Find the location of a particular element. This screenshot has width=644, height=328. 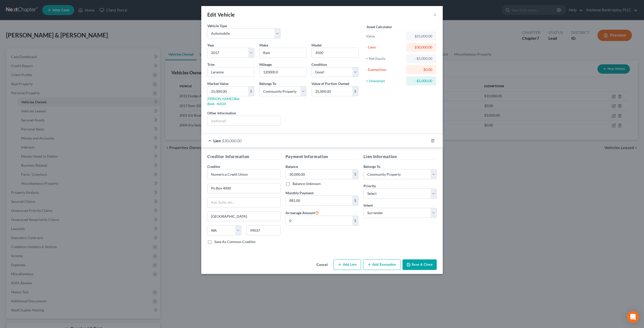

input: ex. Altima is located at coordinates (335, 53).